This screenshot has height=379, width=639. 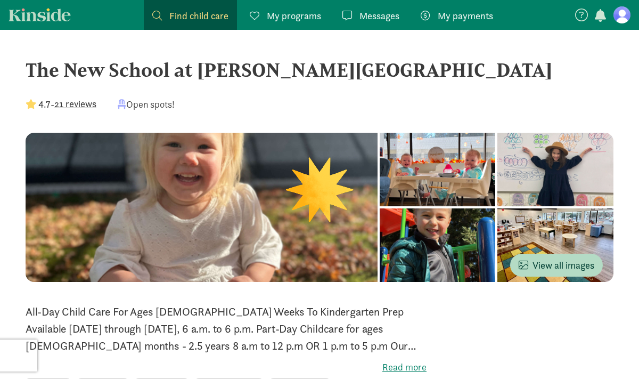 What do you see at coordinates (199, 15) in the screenshot?
I see `span: Find child care` at bounding box center [199, 15].